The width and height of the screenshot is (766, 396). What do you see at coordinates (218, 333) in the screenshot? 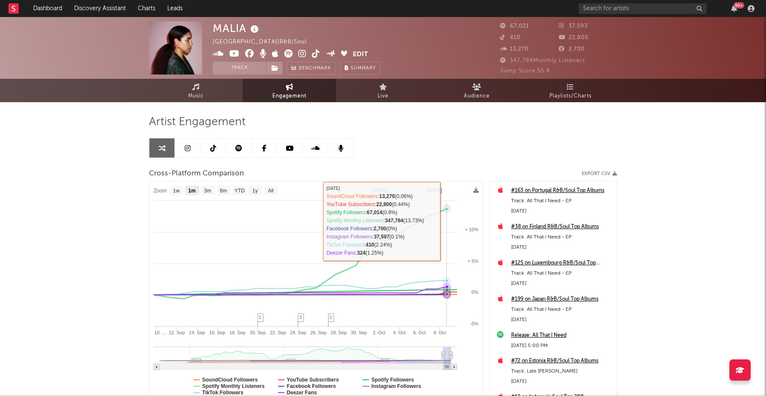
I see `text: 16. Sep` at bounding box center [218, 333].